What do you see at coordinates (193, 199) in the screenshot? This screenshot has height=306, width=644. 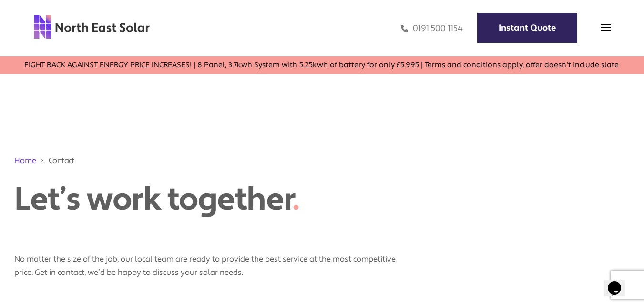 I see `h1: Let’s work together` at bounding box center [193, 199].